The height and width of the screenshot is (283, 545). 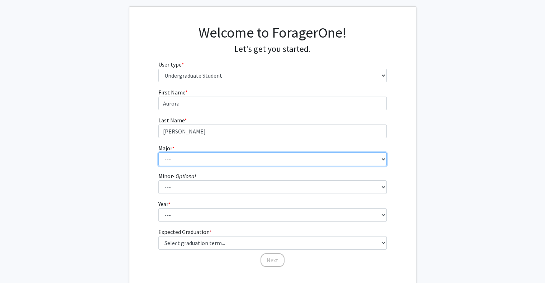 What do you see at coordinates (185, 232) in the screenshot?
I see `label: Expected Graduation` at bounding box center [185, 232].